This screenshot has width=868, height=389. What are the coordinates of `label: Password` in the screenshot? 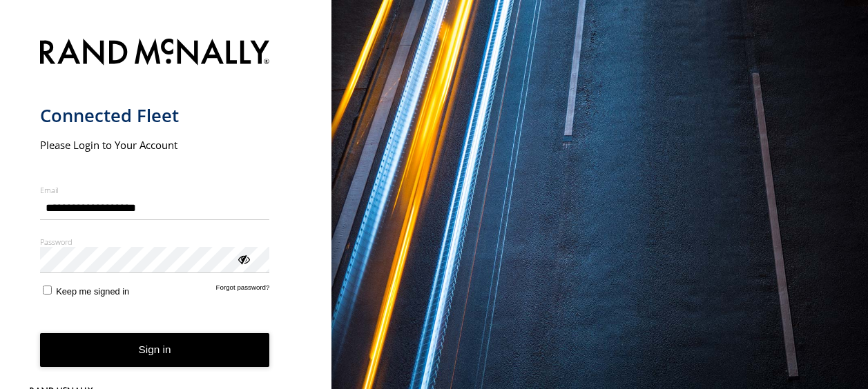 It's located at (155, 242).